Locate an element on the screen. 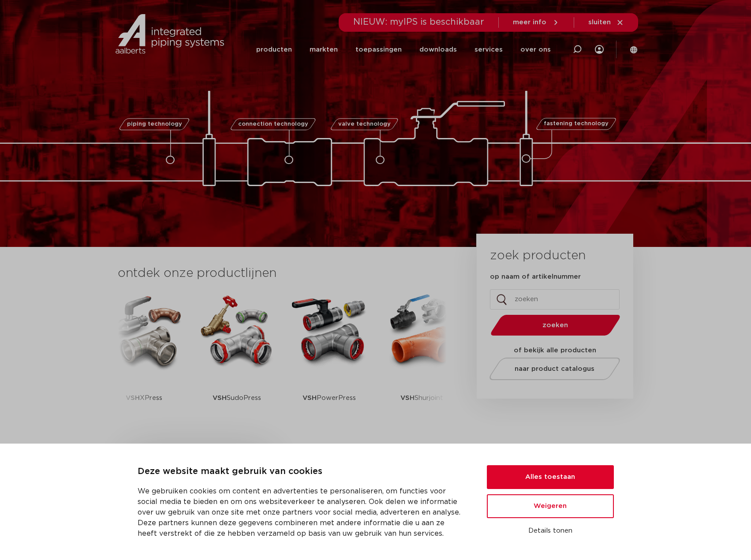 The image size is (751, 560). label: op naam of artikelnummer is located at coordinates (535, 276).